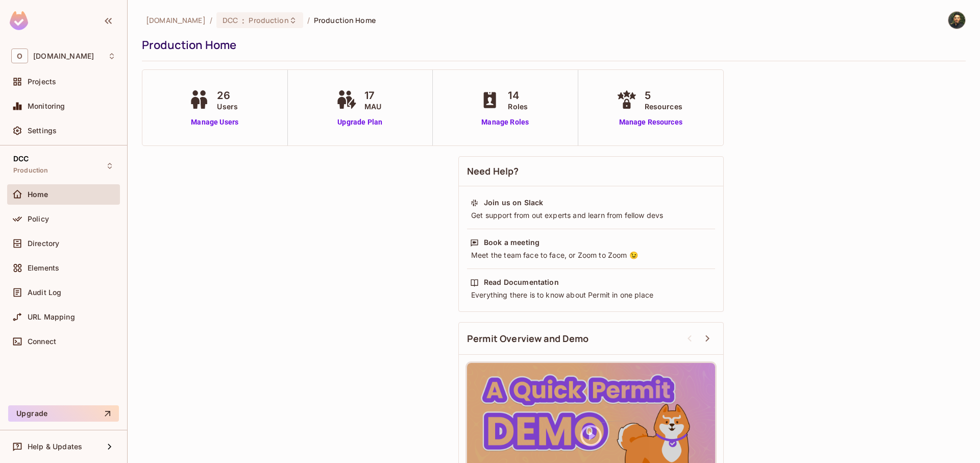 The height and width of the screenshot is (463, 980). I want to click on span: O, so click(19, 55).